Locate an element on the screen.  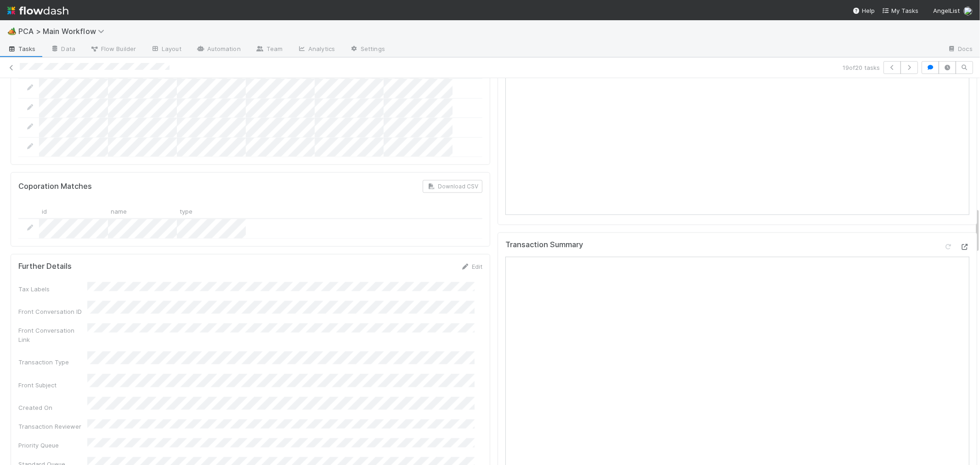
img: logo-inverted-e16ddd16eac7371096b0.svg is located at coordinates (38, 10).